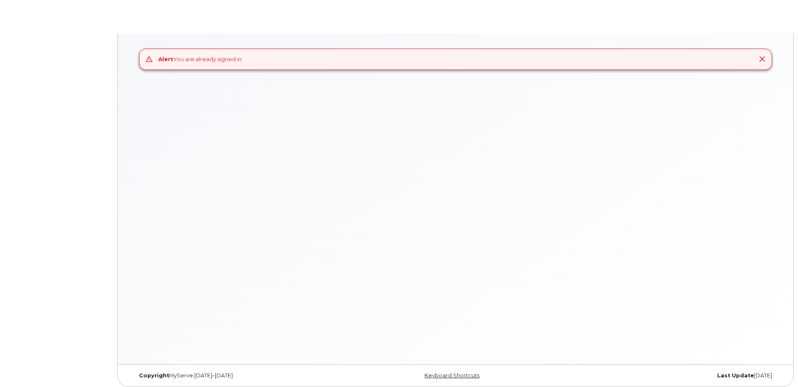 The image size is (798, 387). What do you see at coordinates (154, 375) in the screenshot?
I see `strong: Copyright` at bounding box center [154, 375].